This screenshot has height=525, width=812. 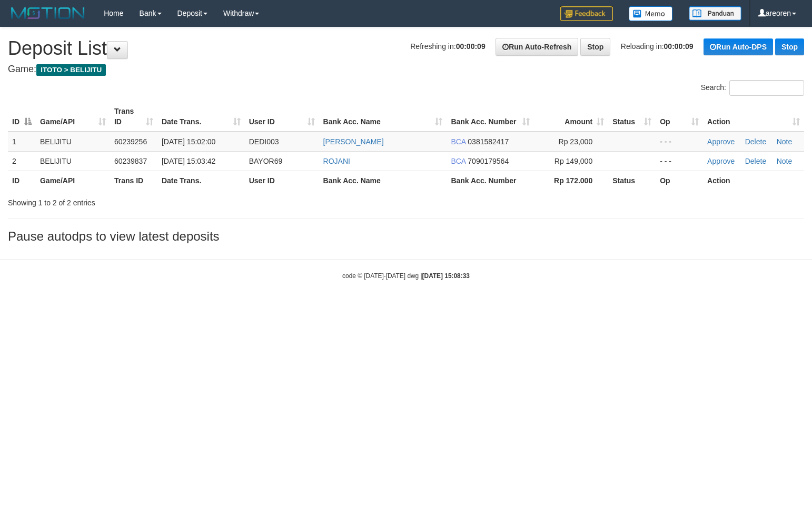 What do you see at coordinates (48, 13) in the screenshot?
I see `img: MOTION_logo.png` at bounding box center [48, 13].